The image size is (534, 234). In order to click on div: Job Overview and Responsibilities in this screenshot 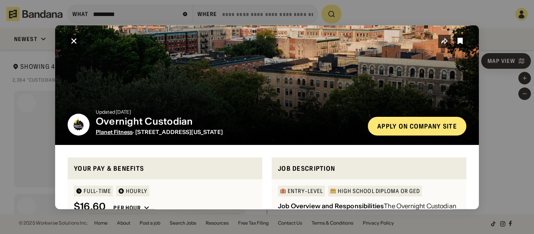, I will do `click(331, 206)`.